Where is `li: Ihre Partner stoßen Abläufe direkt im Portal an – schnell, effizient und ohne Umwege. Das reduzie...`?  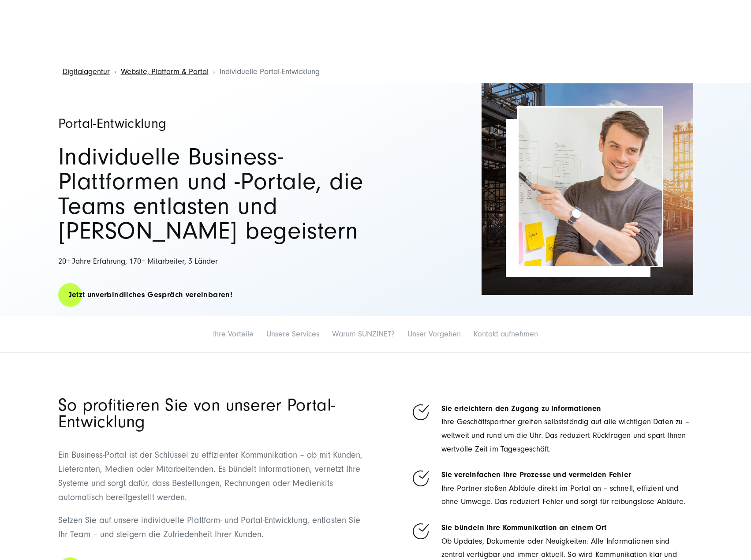 li: Ihre Partner stoßen Abläufe direkt im Portal an – schnell, effizient und ohne Umwege. Das reduzie... is located at coordinates (551, 488).